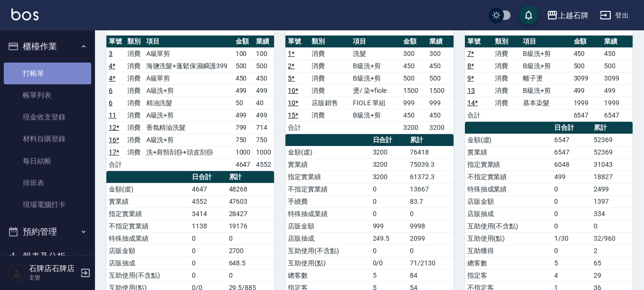  I want to click on td: 金額(虛), so click(148, 189).